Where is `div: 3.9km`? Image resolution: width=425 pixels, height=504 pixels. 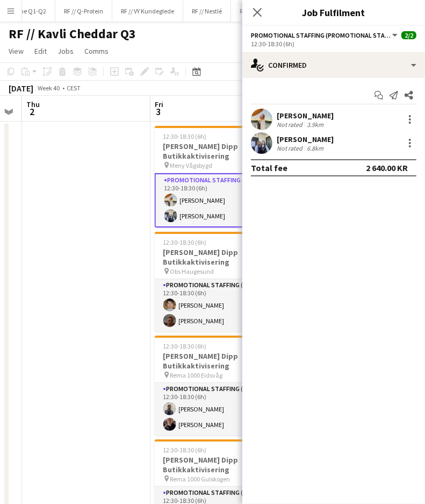 div: 3.9km is located at coordinates (315, 124).